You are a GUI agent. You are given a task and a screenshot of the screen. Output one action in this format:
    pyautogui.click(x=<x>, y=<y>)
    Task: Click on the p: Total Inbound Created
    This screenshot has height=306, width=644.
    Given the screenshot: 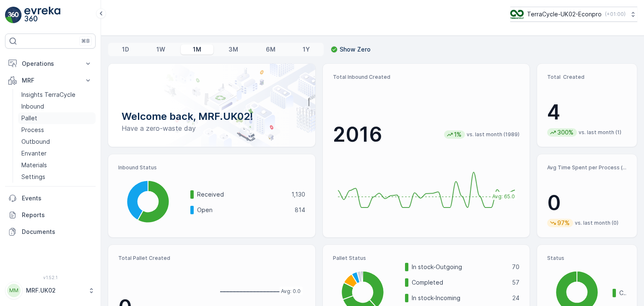 What is the action you would take?
    pyautogui.click(x=426, y=77)
    